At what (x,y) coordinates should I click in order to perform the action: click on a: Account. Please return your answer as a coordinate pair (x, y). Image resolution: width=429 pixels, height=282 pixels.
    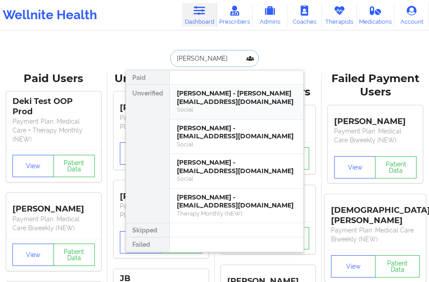
    Looking at the image, I should click on (412, 15).